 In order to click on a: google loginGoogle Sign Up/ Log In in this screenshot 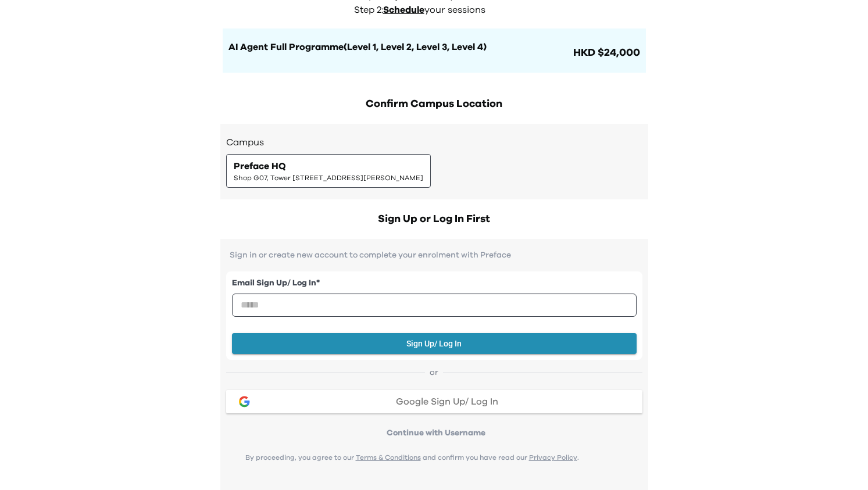, I will do `click(434, 402)`.